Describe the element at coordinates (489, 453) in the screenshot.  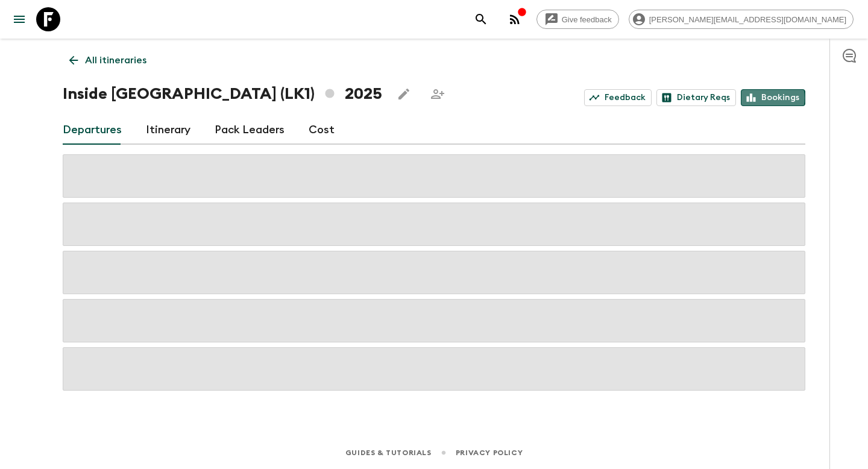
I see `a: Privacy Policy` at that location.